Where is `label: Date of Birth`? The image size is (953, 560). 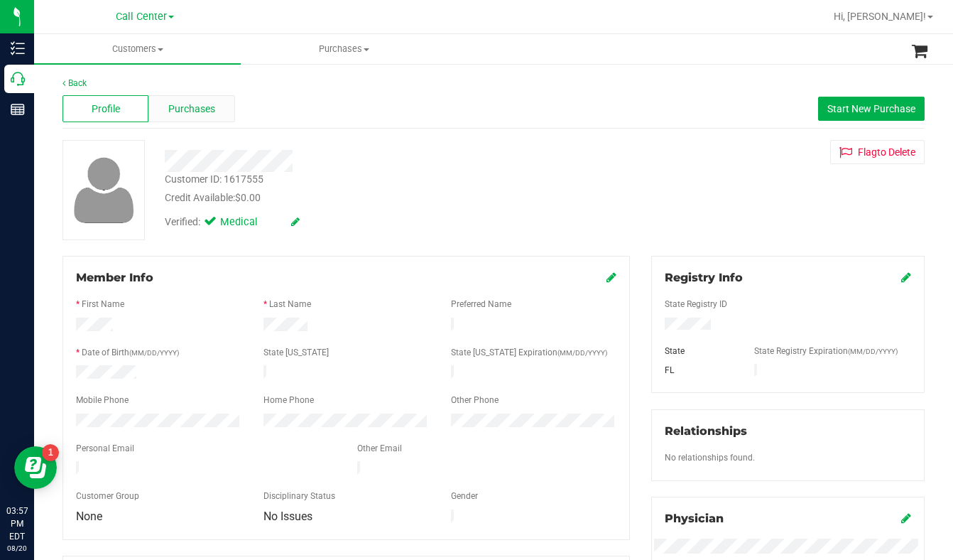 label: Date of Birth is located at coordinates (130, 352).